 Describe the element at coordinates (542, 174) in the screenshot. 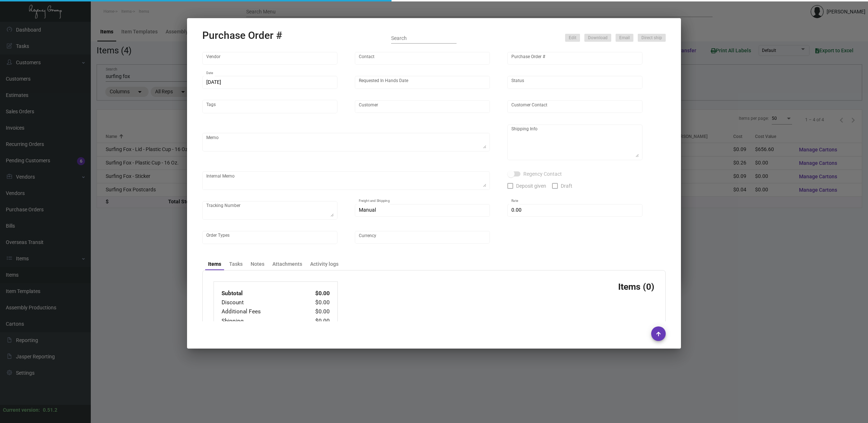

I see `span: Regency Contact` at that location.